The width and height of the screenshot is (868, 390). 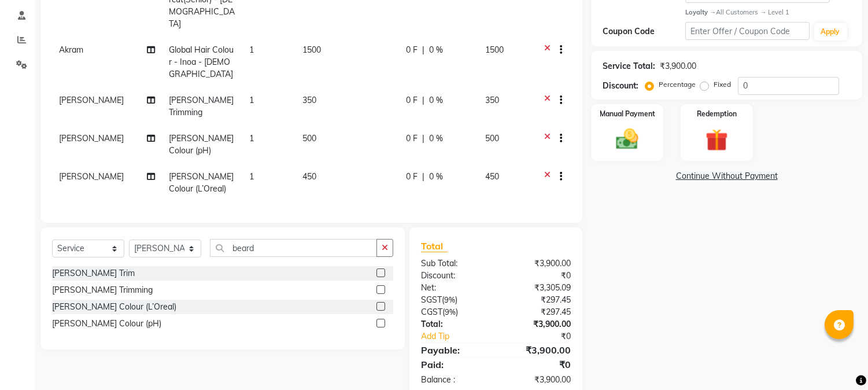 I want to click on div: Total:, so click(x=454, y=324).